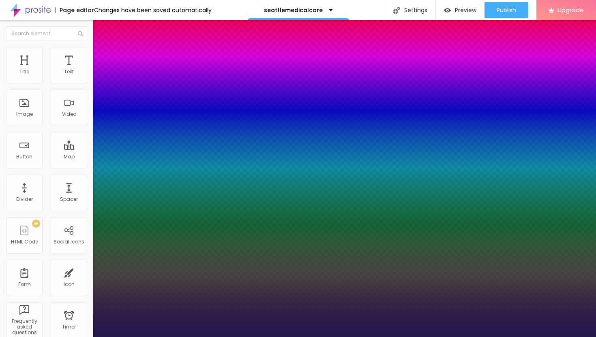 The height and width of the screenshot is (337, 596). I want to click on div: Frequently asked questions, so click(24, 327).